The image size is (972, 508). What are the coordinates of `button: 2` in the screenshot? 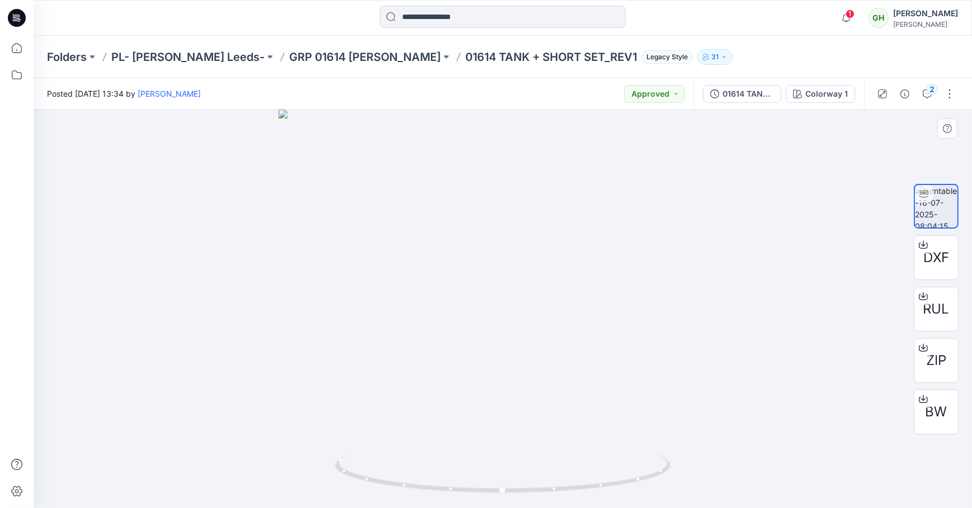 It's located at (927, 94).